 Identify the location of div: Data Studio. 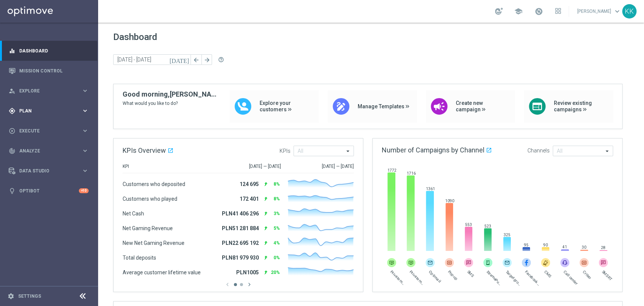
(45, 171).